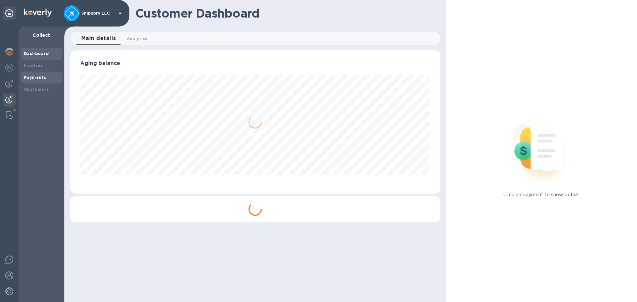 This screenshot has height=302, width=637. Describe the element at coordinates (37, 89) in the screenshot. I see `b: Customers` at that location.